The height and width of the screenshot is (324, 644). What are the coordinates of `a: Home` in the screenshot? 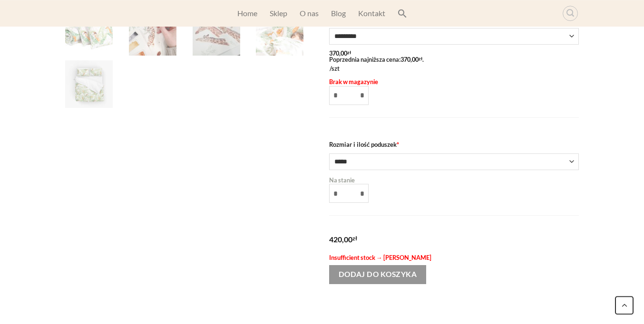 It's located at (247, 13).